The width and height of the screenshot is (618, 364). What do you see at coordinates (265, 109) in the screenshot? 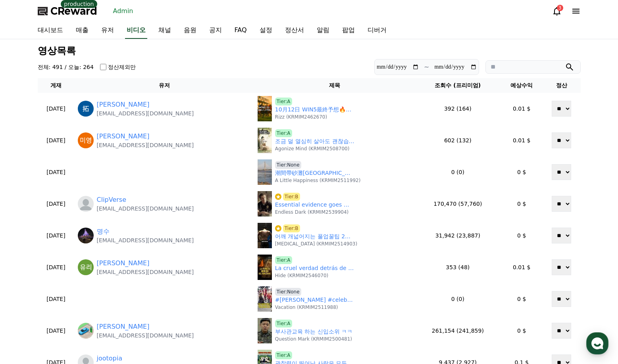
I see `img: 10月12日 WIN5最終予想🔥データ×展開で高配当を狙え！#WIN5 #競馬予想 #うまあそびチャンネル #京都競馬 #東京競馬 #アイルランドトロフィー#競馬` at bounding box center [265, 109].